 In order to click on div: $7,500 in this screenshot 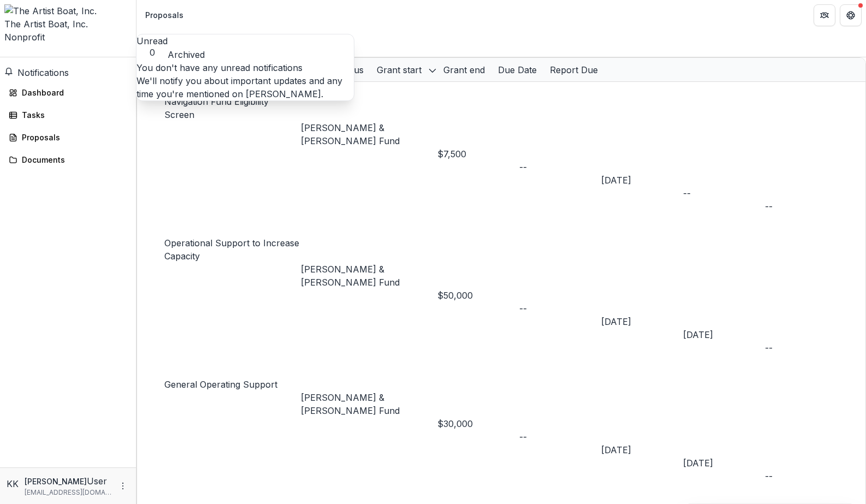, I will do `click(478, 154)`.